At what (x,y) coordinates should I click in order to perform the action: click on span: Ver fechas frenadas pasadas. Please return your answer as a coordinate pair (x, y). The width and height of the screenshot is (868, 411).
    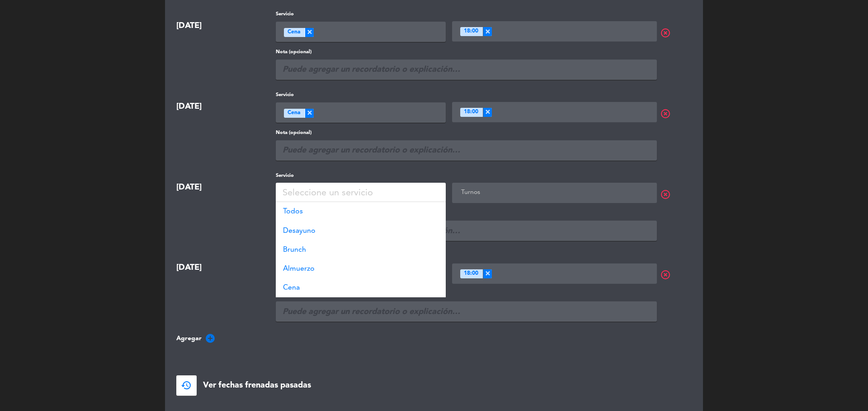
    Looking at the image, I should click on (257, 385).